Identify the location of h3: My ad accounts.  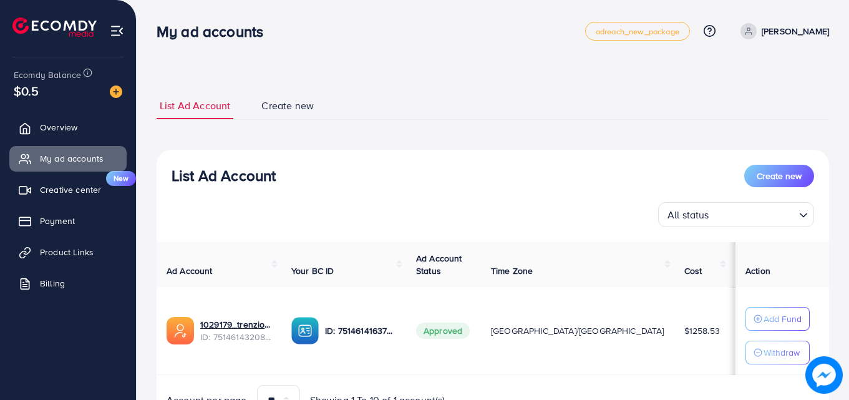
(215, 31).